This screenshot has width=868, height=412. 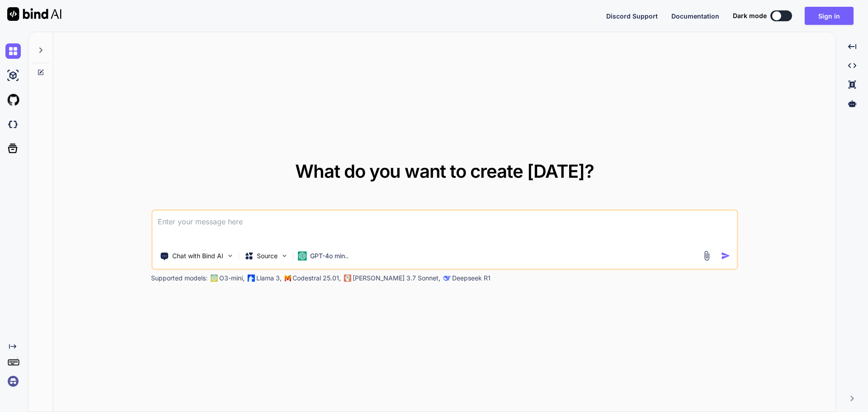 What do you see at coordinates (13, 381) in the screenshot?
I see `img: signin` at bounding box center [13, 381].